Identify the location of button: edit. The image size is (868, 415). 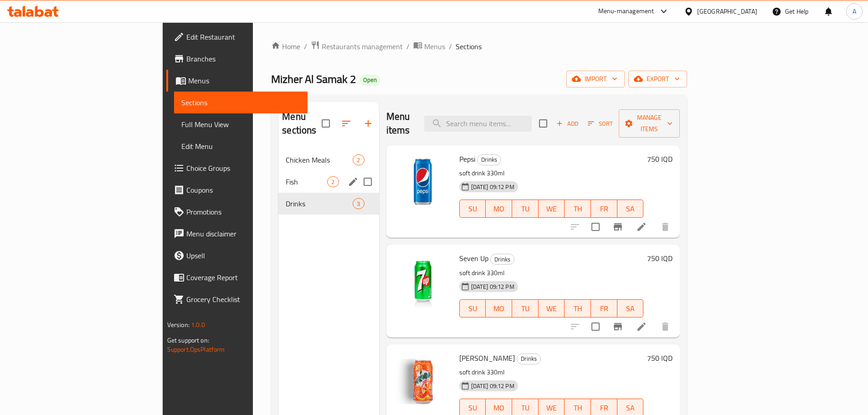
(353, 182).